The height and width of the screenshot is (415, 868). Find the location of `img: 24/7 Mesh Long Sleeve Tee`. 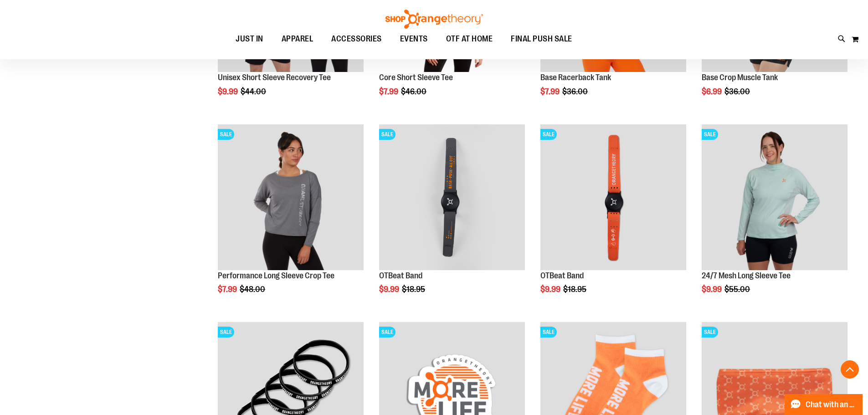

img: 24/7 Mesh Long Sleeve Tee is located at coordinates (775, 197).